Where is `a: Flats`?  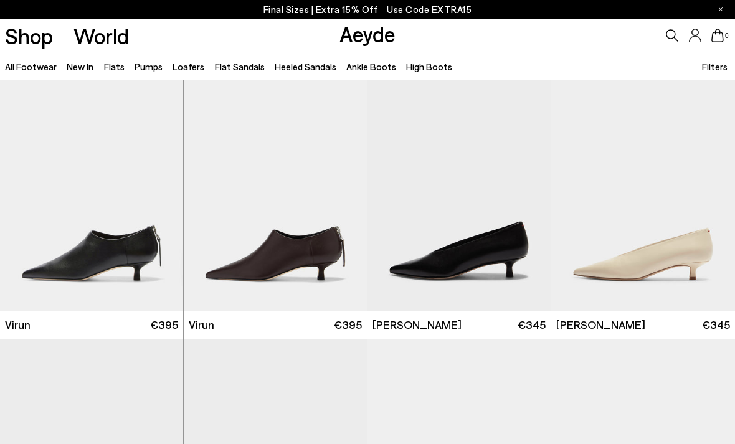 a: Flats is located at coordinates (114, 67).